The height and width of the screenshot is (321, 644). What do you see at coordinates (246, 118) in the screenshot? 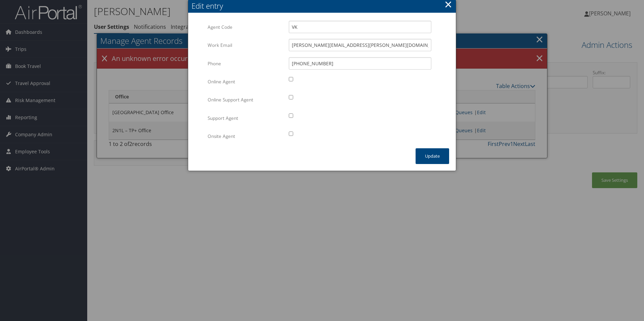
I see `label: Support Agent` at bounding box center [246, 118].